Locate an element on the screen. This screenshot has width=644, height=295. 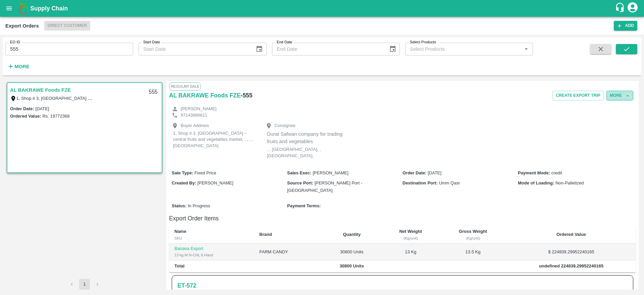
b: Total is located at coordinates (179, 266).